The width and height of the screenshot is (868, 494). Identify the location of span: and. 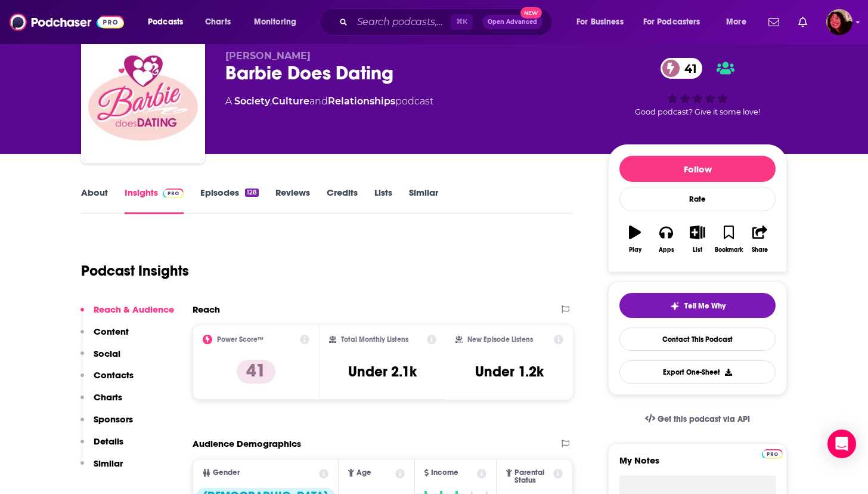
(318, 101).